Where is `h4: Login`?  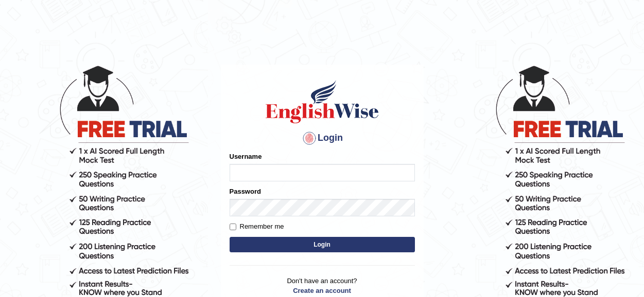 h4: Login is located at coordinates (322, 138).